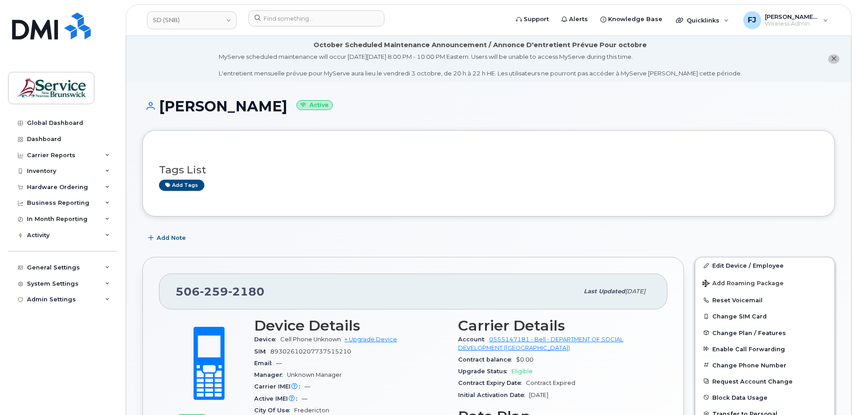 This screenshot has width=856, height=415. I want to click on h3: Tags List, so click(489, 170).